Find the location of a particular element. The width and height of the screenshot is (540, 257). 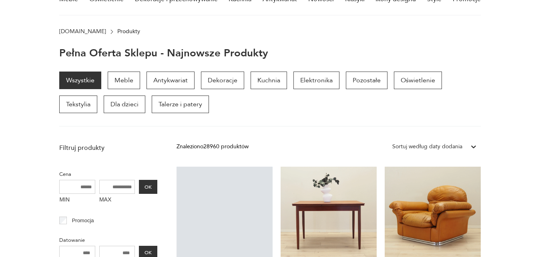

p: Dla dzieci is located at coordinates (124, 104).